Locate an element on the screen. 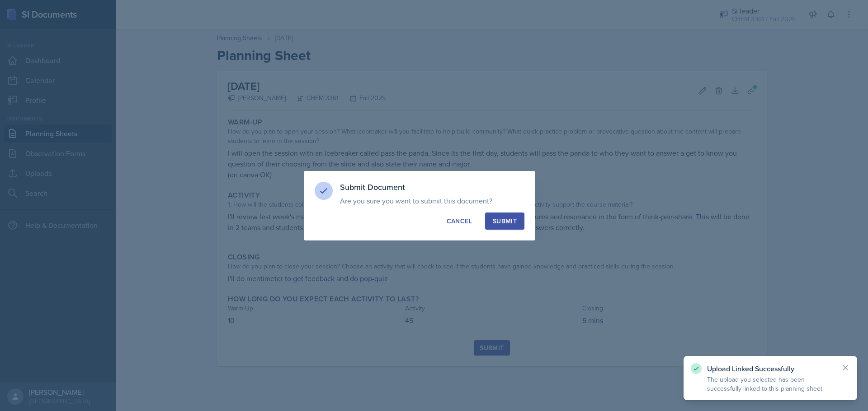 This screenshot has width=868, height=411. div: Cancel is located at coordinates (459, 221).